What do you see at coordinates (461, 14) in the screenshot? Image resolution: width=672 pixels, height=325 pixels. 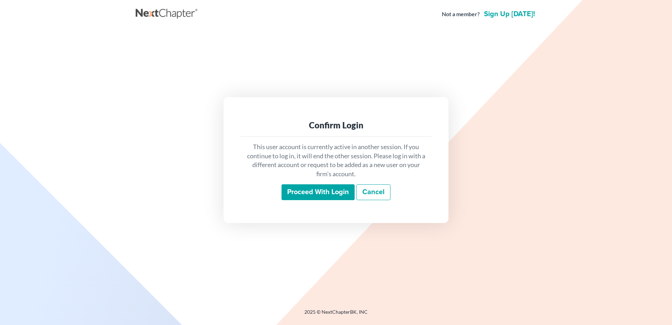 I see `strong: Not a member?` at bounding box center [461, 14].